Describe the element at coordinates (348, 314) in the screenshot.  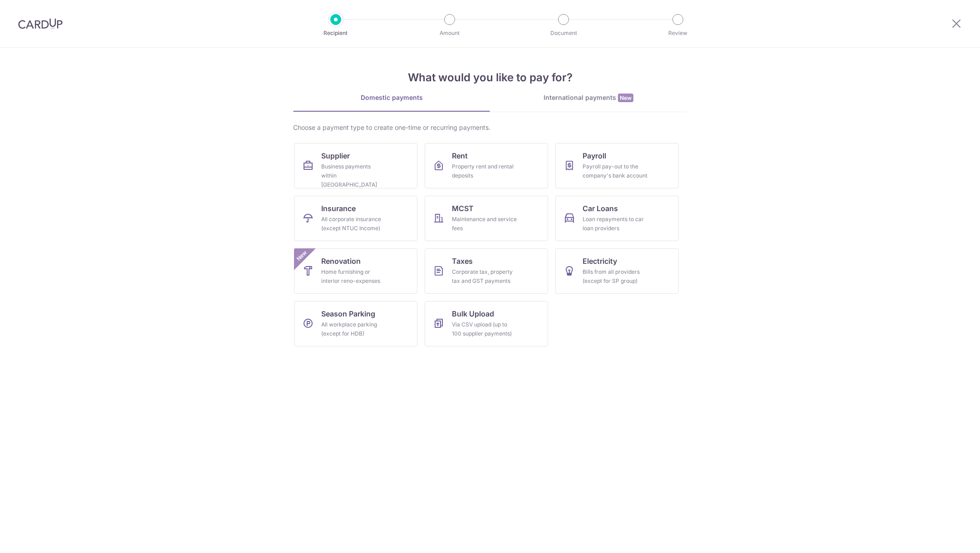
I see `span: Season Parking` at that location.